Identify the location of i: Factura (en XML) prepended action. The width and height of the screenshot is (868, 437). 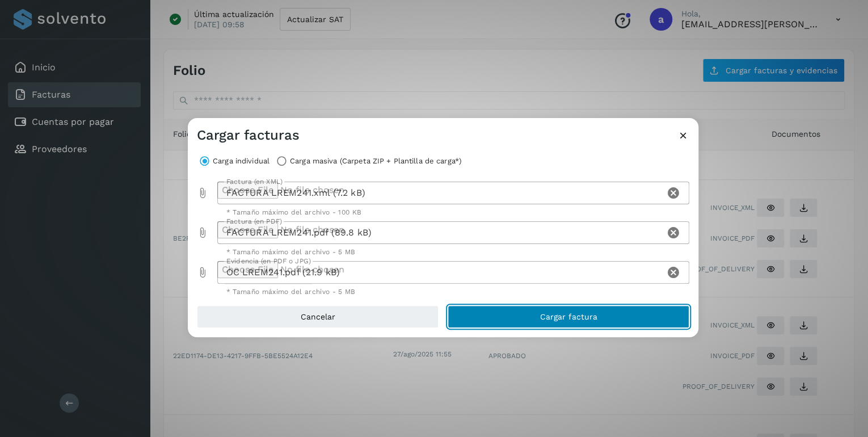
(203, 193).